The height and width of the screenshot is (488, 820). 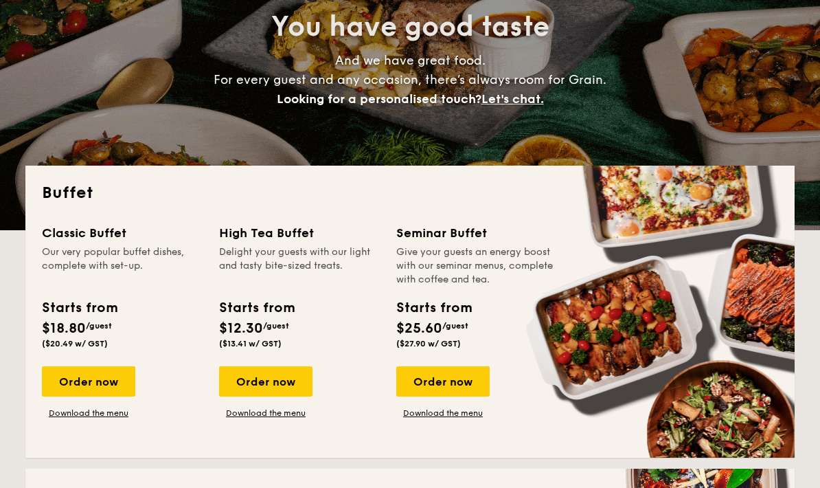 What do you see at coordinates (299, 233) in the screenshot?
I see `div: High Tea Buffet` at bounding box center [299, 233].